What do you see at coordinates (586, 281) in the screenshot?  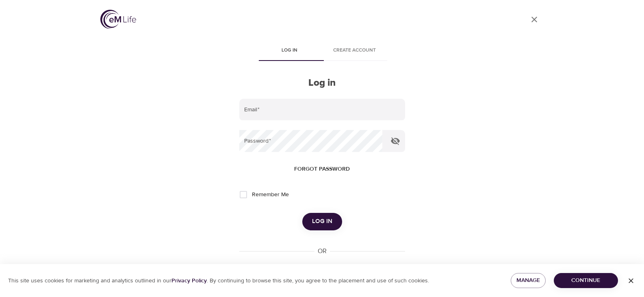 I see `span: Continue` at bounding box center [586, 281].